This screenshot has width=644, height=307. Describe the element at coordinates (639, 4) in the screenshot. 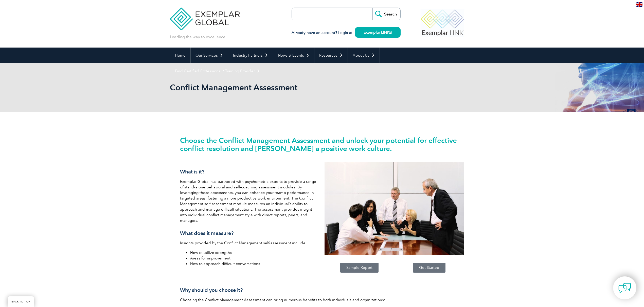

I see `img: en` at that location.